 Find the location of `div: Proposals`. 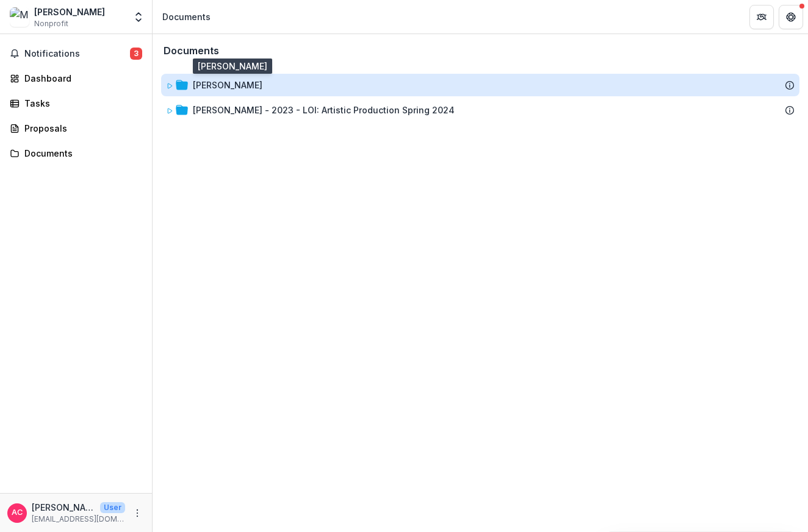

div: Proposals is located at coordinates (81, 128).